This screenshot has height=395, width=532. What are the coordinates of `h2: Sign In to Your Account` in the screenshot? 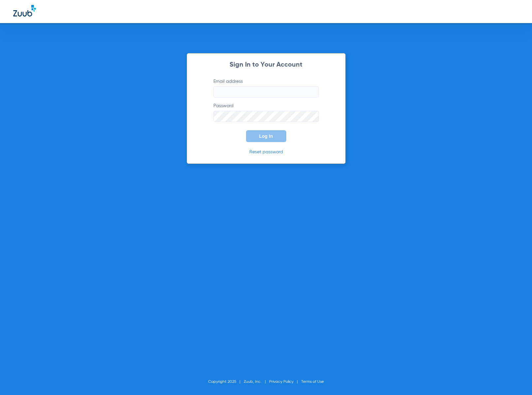 It's located at (266, 65).